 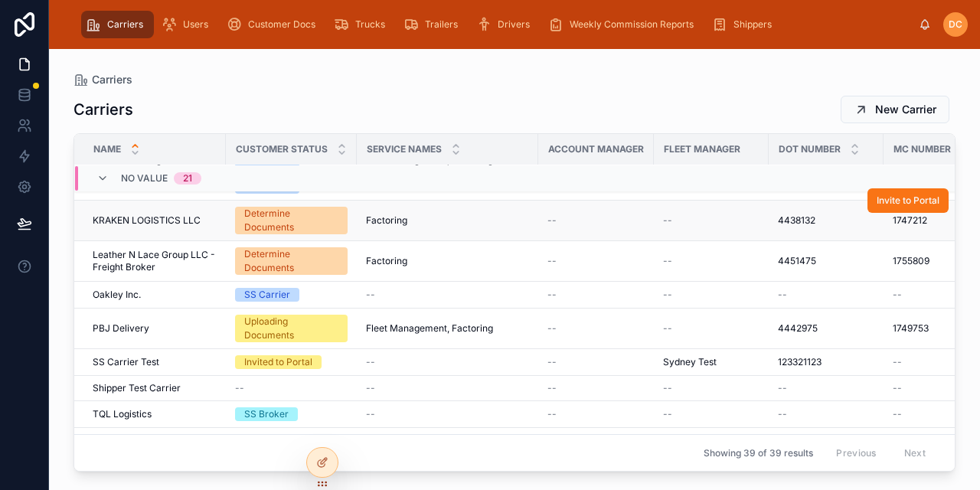 What do you see at coordinates (908, 200) in the screenshot?
I see `span: Invite to Portal` at bounding box center [908, 200].